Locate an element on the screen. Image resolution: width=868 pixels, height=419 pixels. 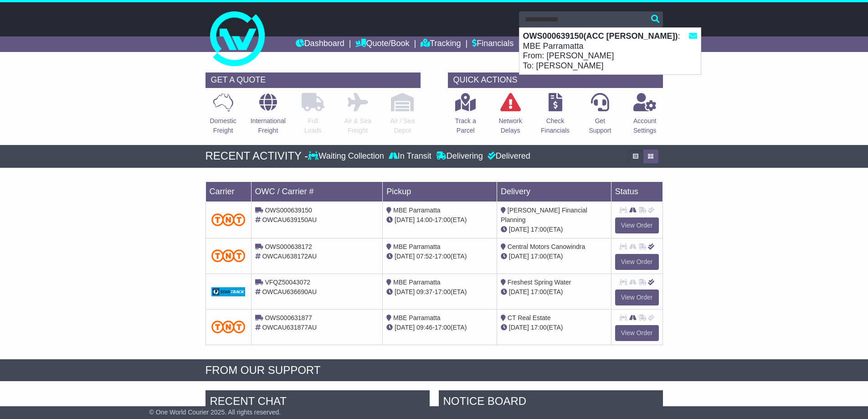
a: CheckFinancials is located at coordinates (555, 116).